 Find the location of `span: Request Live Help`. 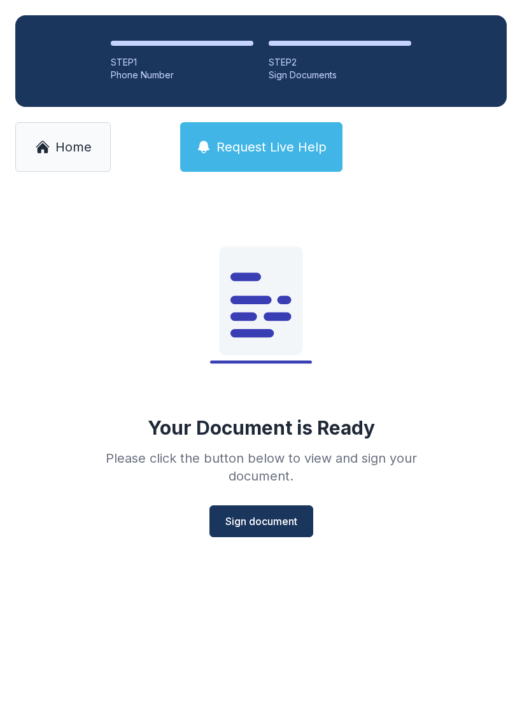

span: Request Live Help is located at coordinates (271, 147).